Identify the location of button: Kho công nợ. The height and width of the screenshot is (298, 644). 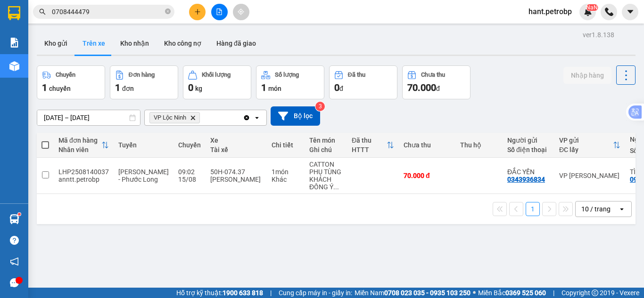
(183, 43).